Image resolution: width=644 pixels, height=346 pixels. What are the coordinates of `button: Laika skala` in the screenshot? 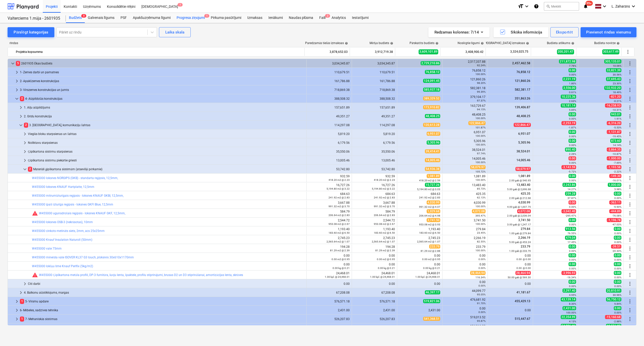 It's located at (175, 32).